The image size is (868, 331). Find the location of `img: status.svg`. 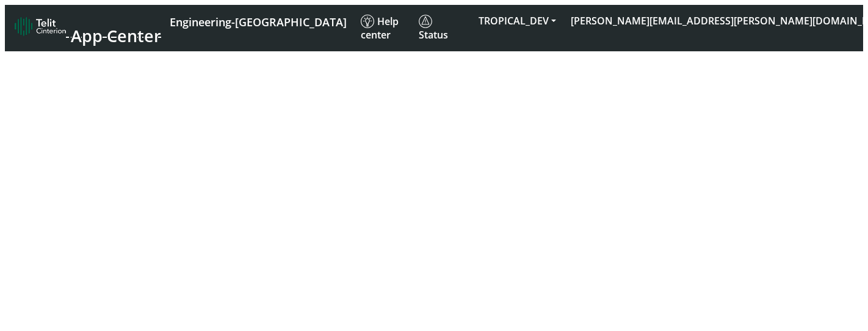

img: status.svg is located at coordinates (425, 21).